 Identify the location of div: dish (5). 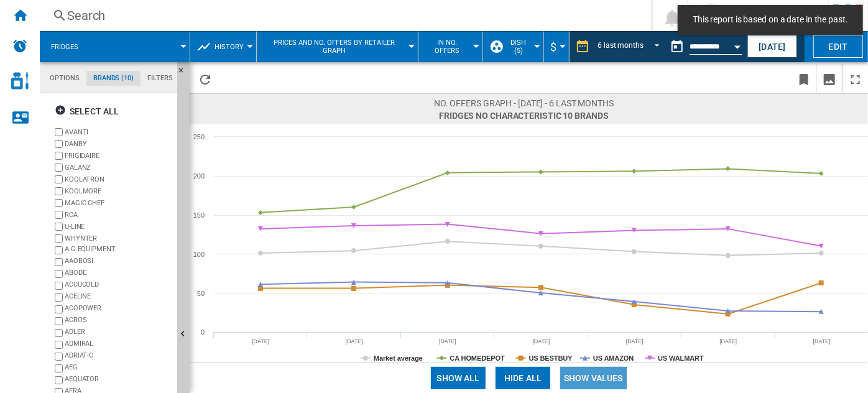
(513, 47).